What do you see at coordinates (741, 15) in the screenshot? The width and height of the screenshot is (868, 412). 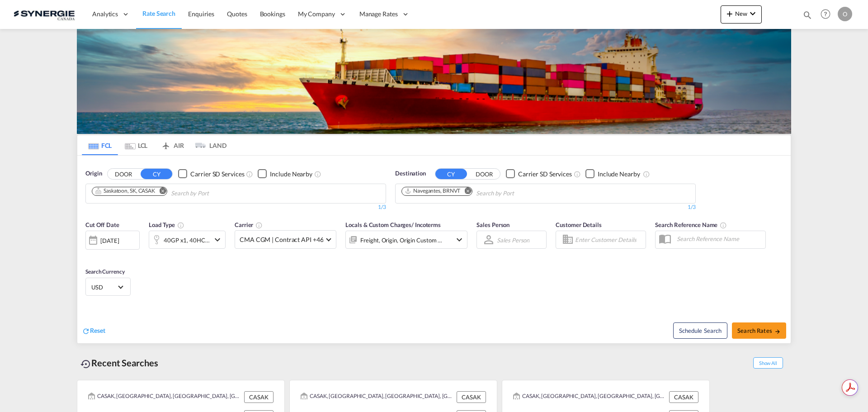 I see `button: icon-plus 400-fgNewicon-chevron-down` at bounding box center [741, 15].